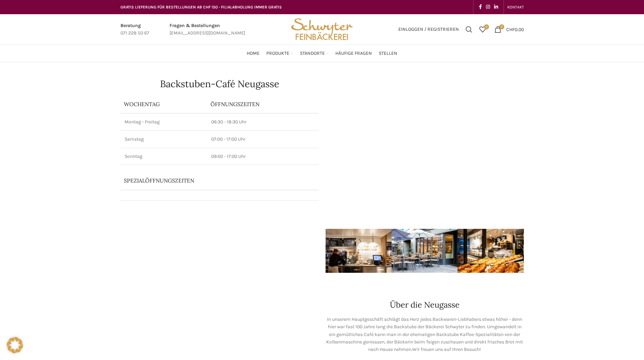 The width and height of the screenshot is (644, 360). Describe the element at coordinates (278, 53) in the screenshot. I see `span: Produkte` at that location.